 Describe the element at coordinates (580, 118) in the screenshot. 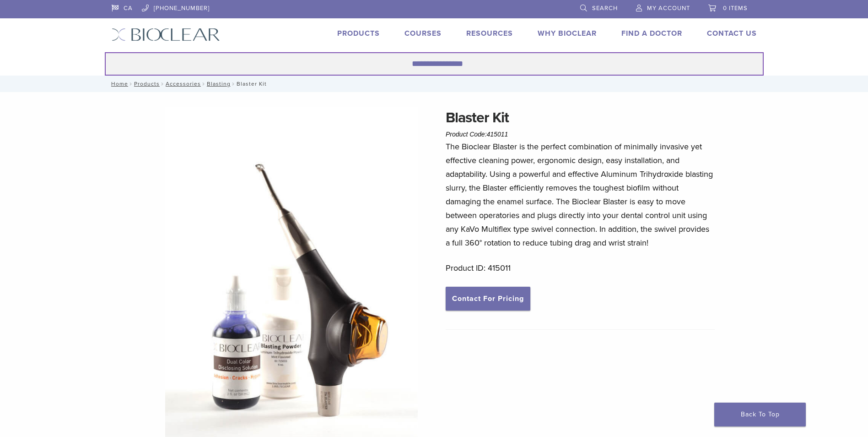

I see `h1: Blaster Kit` at that location.